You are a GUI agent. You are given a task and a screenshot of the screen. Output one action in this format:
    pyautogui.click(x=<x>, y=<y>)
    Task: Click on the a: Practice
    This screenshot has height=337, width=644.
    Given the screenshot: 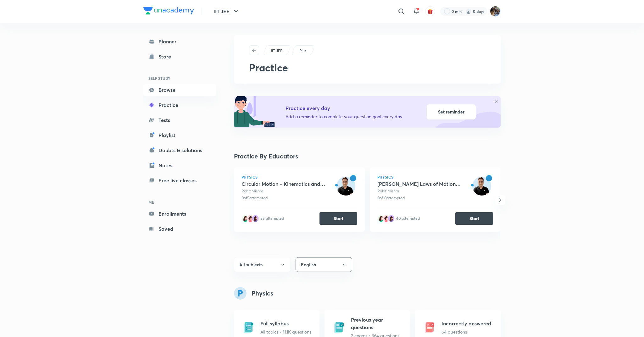 What is the action you would take?
    pyautogui.click(x=180, y=105)
    